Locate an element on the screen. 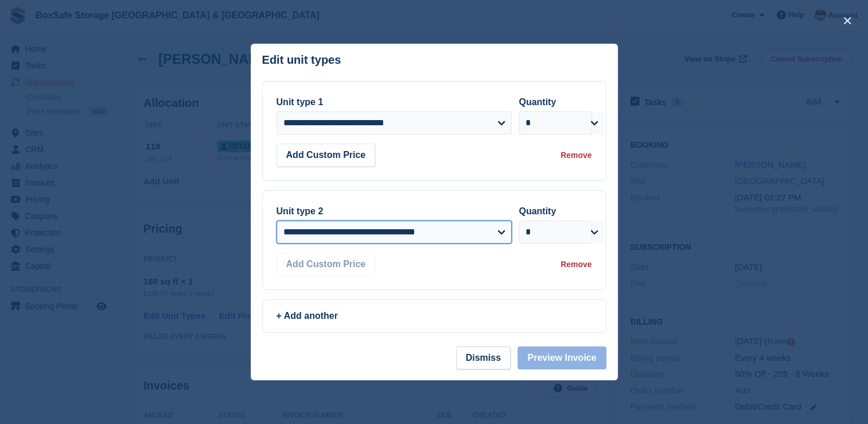 This screenshot has height=424, width=868. button: close is located at coordinates (847, 21).